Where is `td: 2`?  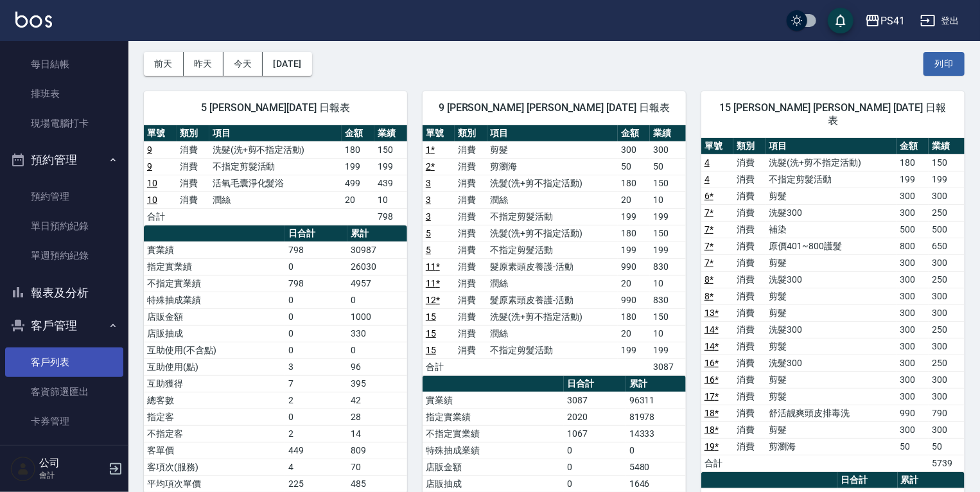 td: 2 is located at coordinates (316, 434).